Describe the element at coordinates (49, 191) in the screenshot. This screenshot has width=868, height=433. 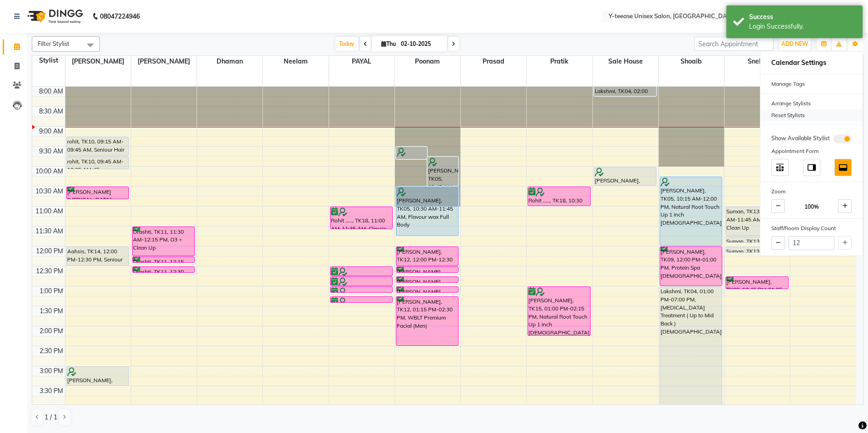
I see `div: 10:30 AM` at that location.